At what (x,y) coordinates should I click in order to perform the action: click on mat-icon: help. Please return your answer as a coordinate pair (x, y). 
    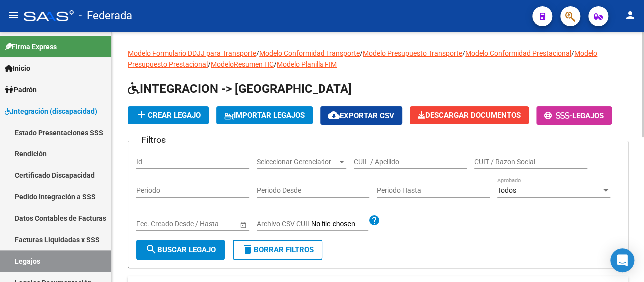
    Looking at the image, I should click on (375, 220).